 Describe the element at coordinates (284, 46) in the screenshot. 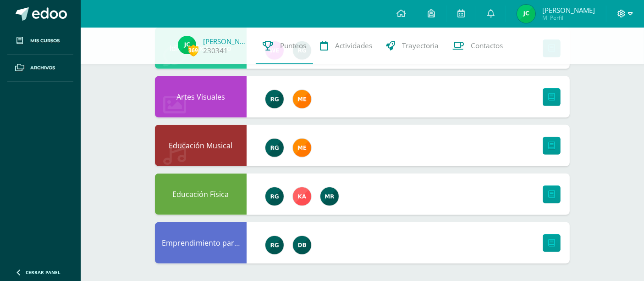

I see `a: Punteos` at that location.